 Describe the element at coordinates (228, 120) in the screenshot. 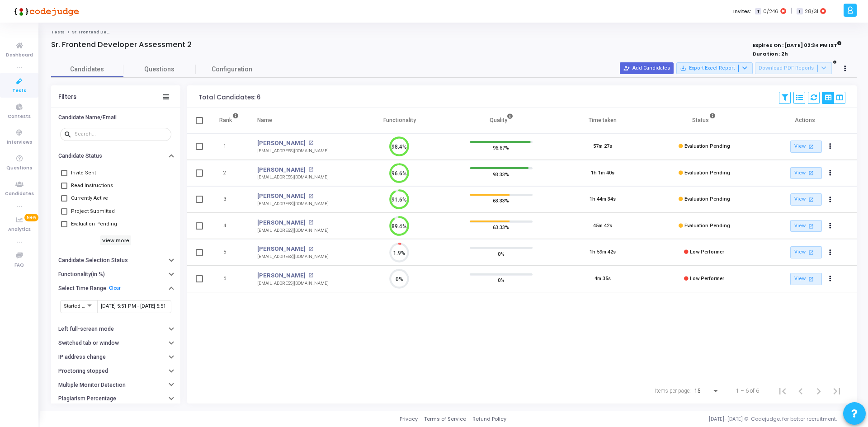

I see `th: Rank` at that location.